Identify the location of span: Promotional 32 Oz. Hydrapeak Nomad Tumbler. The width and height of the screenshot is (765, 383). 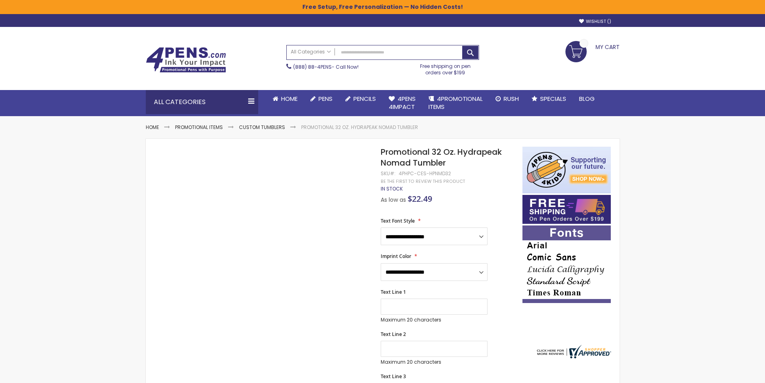
(442, 157).